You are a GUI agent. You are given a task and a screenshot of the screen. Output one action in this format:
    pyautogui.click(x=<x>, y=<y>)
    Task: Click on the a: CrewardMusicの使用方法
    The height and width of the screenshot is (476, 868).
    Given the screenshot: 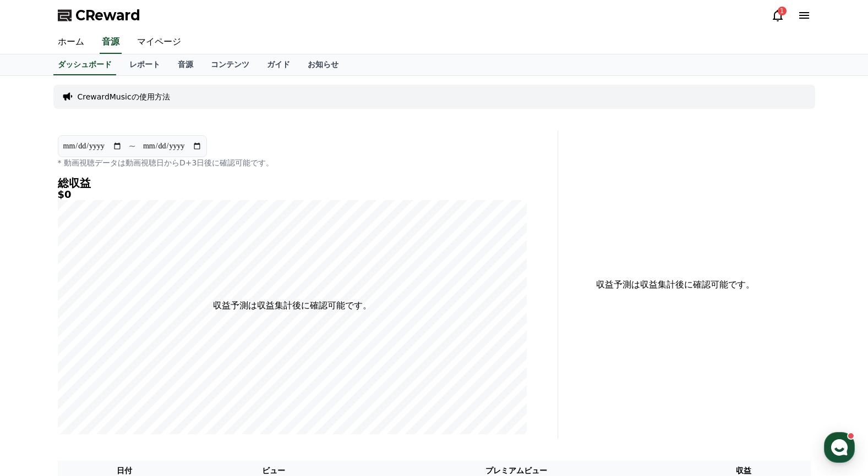 What is the action you would take?
    pyautogui.click(x=124, y=97)
    